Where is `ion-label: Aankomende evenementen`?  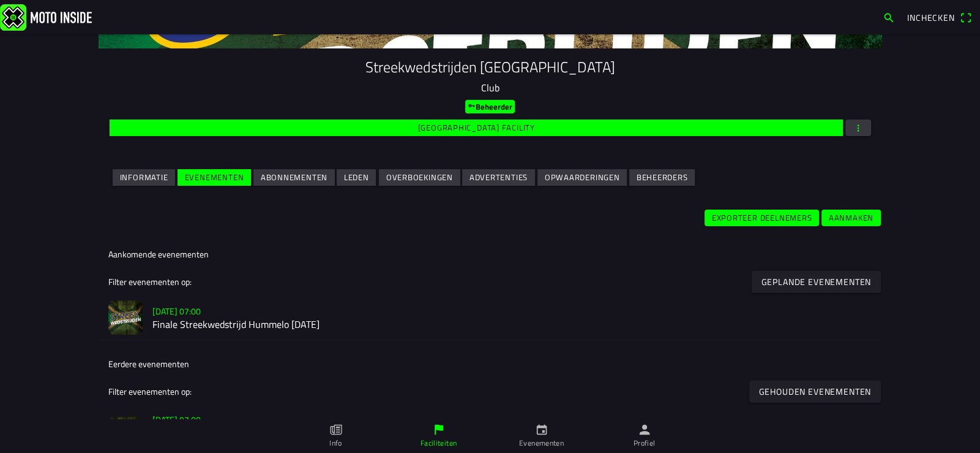
ion-label: Aankomende evenementen is located at coordinates (158, 254).